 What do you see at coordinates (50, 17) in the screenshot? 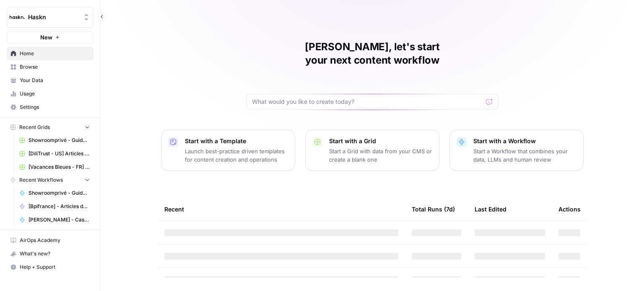
I see `button: Workspace: Haskn` at bounding box center [50, 17].